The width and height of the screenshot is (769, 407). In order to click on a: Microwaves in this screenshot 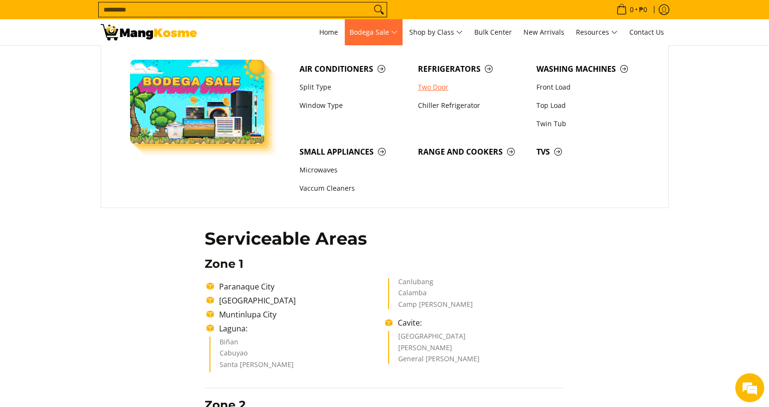, I will do `click(354, 170)`.